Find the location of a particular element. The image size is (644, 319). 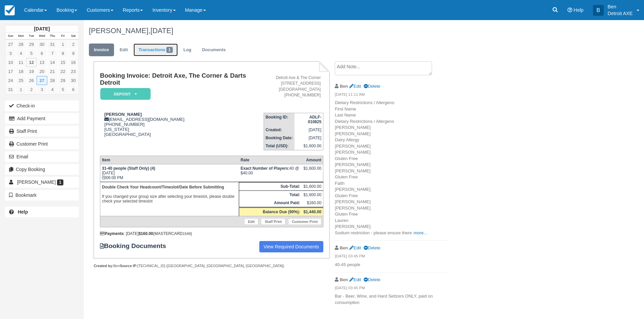

a: 26 is located at coordinates (31, 80).